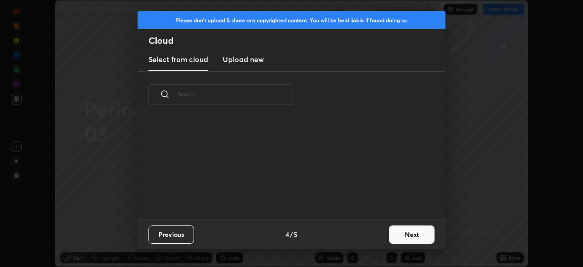  Describe the element at coordinates (412, 234) in the screenshot. I see `button: Next` at that location.